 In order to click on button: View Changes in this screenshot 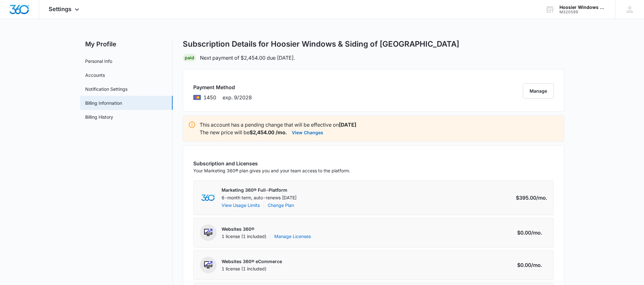, I will do `click(307, 133)`.